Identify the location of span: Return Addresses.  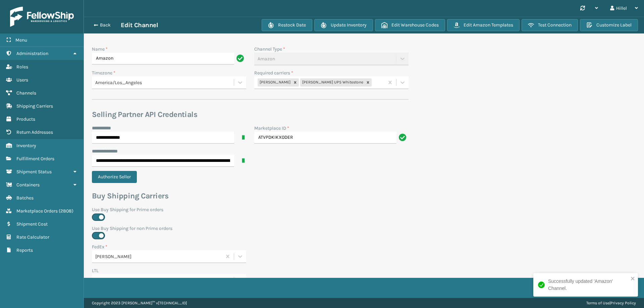
(34, 132).